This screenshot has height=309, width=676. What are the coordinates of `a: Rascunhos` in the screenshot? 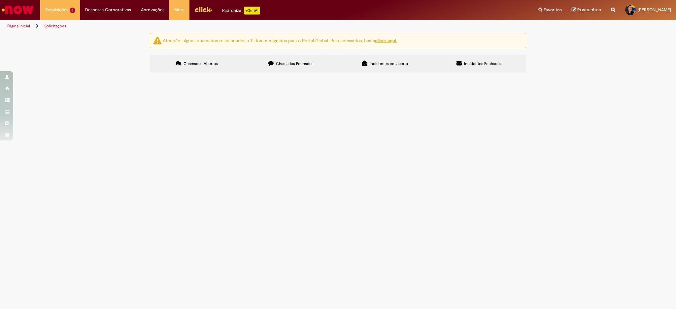 It's located at (586, 10).